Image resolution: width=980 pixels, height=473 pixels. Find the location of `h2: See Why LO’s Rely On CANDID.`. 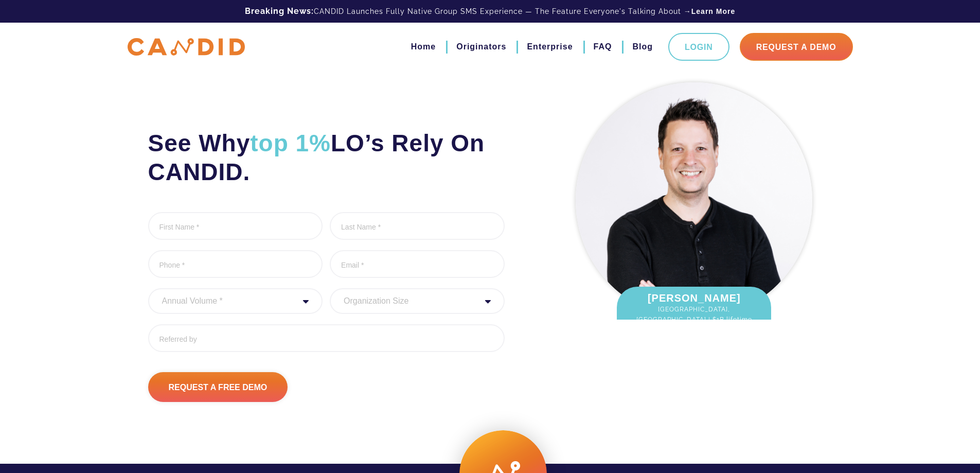

h2: See Why LO’s Rely On CANDID. is located at coordinates (326, 157).